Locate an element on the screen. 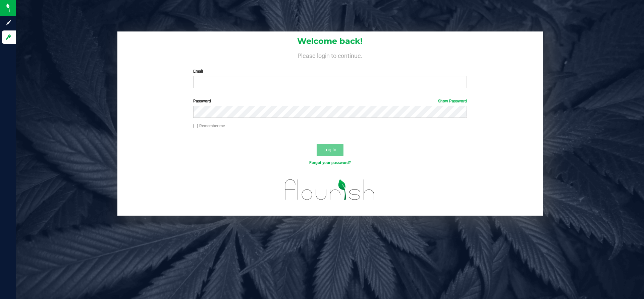  label: Email is located at coordinates (330, 71).